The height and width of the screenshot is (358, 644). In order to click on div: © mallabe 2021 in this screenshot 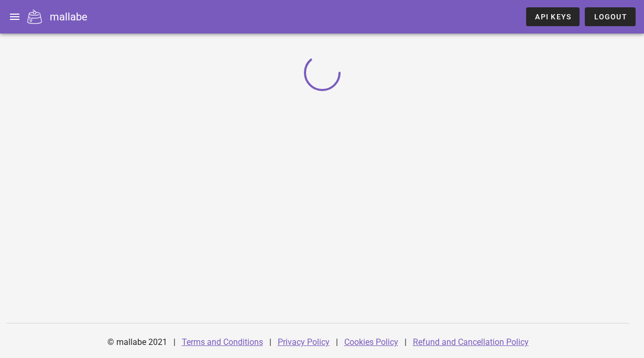, I will do `click(137, 343)`.